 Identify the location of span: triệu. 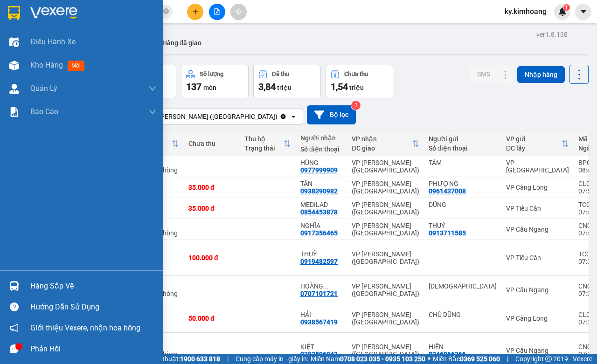
(284, 88).